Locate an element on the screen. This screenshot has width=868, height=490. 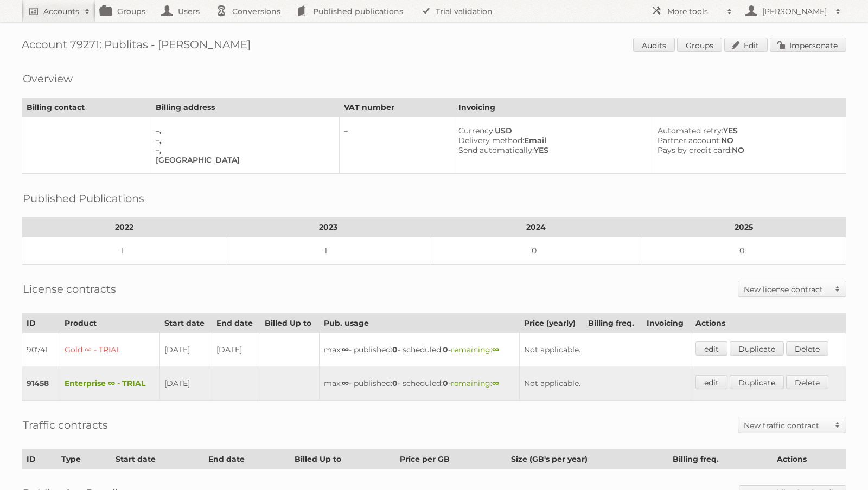
th: Type is located at coordinates (84, 460).